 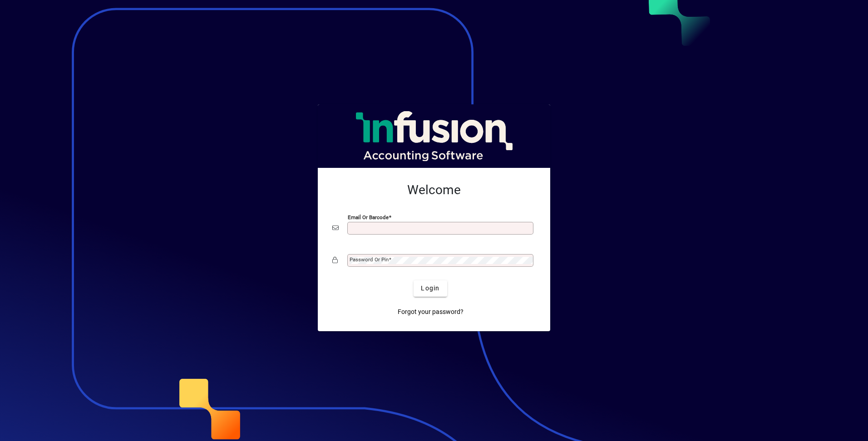 What do you see at coordinates (431, 312) in the screenshot?
I see `a: Forgot your password?` at bounding box center [431, 312].